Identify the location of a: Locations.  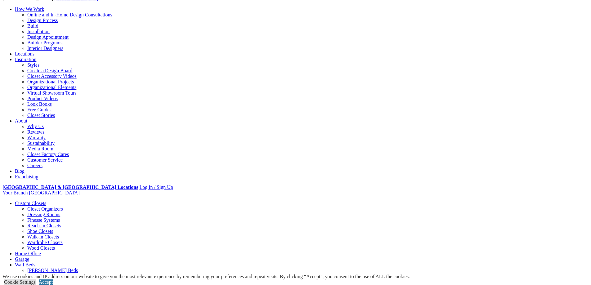
(24, 54).